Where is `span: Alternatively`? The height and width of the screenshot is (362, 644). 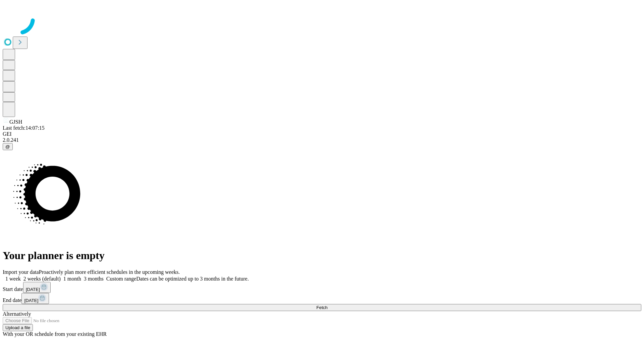
span: Alternatively is located at coordinates (17, 313).